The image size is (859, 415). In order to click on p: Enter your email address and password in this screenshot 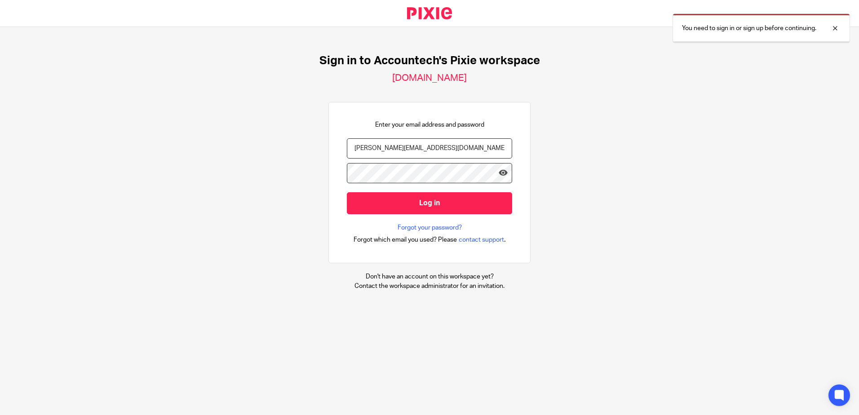, I will do `click(430, 125)`.